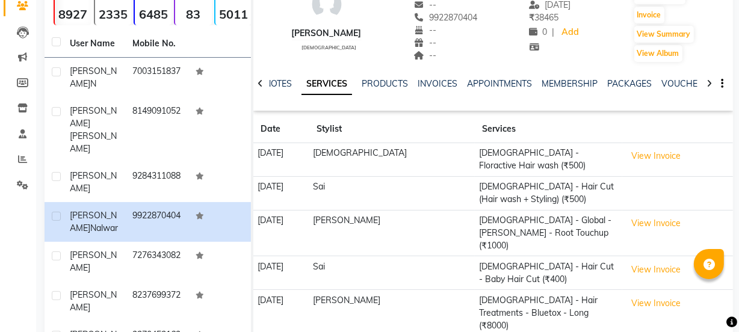  Describe the element at coordinates (193, 14) in the screenshot. I see `strong: 83` at that location.